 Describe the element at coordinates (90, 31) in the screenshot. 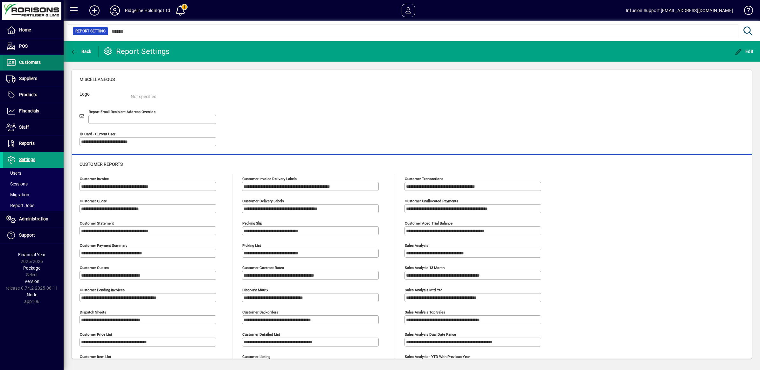

I see `span: Report Setting` at that location.